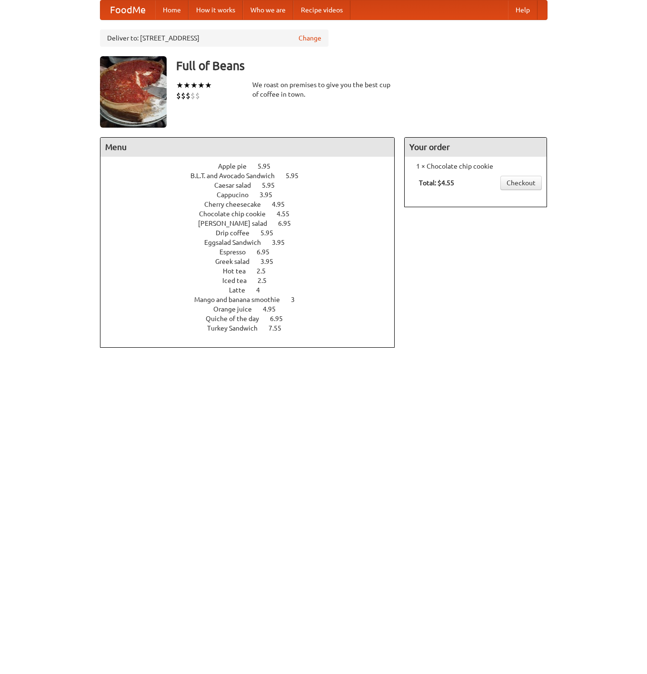 This screenshot has height=674, width=647. Describe the element at coordinates (324, 90) in the screenshot. I see `div: We roast on premises to give you the best cup of coffee in town.` at that location.